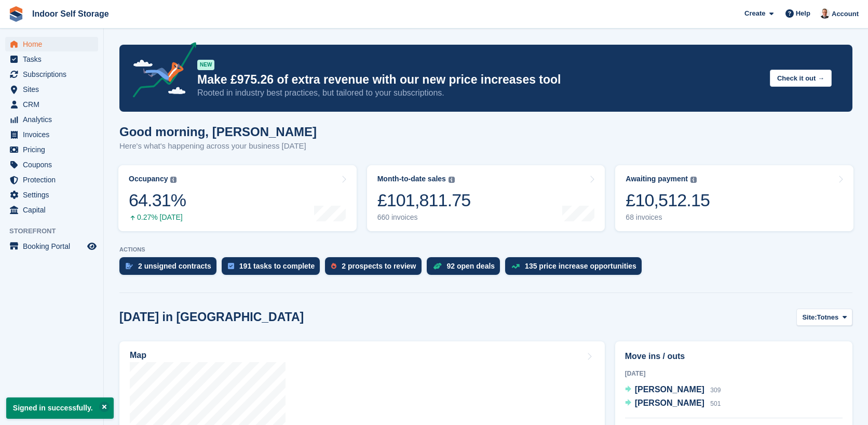 This screenshot has height=425, width=868. What do you see at coordinates (734, 198) in the screenshot?
I see `a: Awaiting payment £10,512.15 68 invoices` at bounding box center [734, 198].